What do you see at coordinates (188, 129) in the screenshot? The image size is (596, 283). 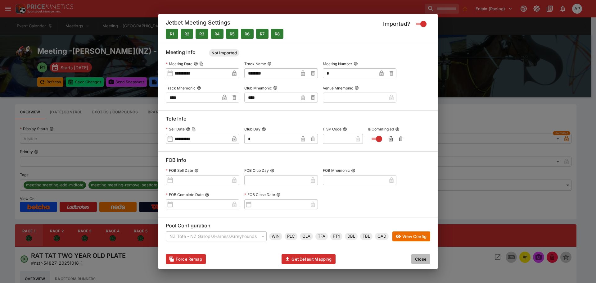 I see `button: Sell DateCopy To Clipboard` at bounding box center [188, 129].